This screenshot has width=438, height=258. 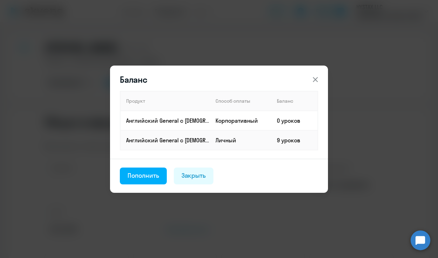 I want to click on button: Закрыть, so click(x=194, y=176).